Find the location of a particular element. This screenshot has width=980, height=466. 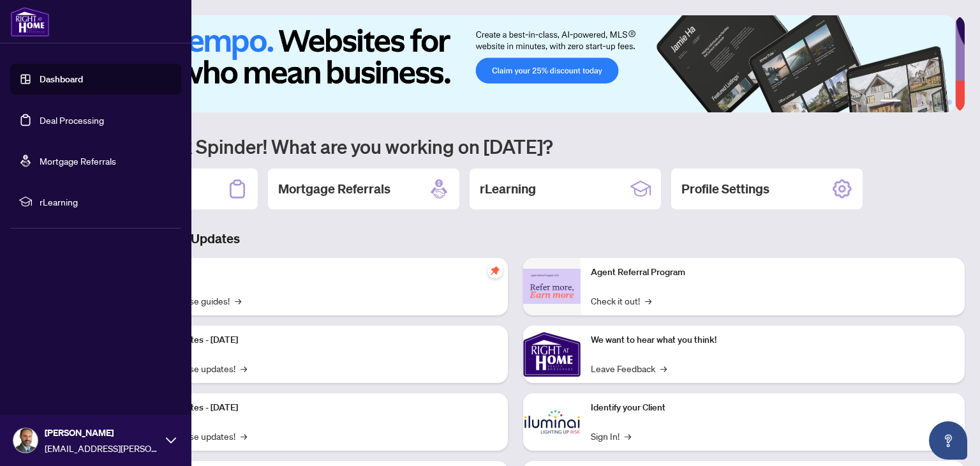

p: We want to hear what you think! is located at coordinates (773, 340).